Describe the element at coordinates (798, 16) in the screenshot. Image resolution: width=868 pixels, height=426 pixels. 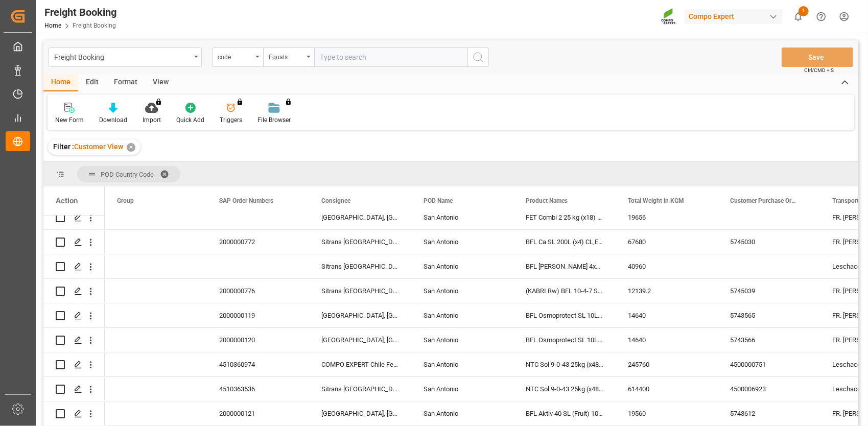
I see `button: show 1 new notifications` at that location.